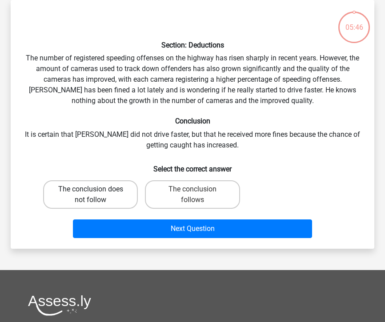 Image resolution: width=385 pixels, height=322 pixels. Describe the element at coordinates (193, 165) in the screenshot. I see `h6: Select the correct answer` at that location.